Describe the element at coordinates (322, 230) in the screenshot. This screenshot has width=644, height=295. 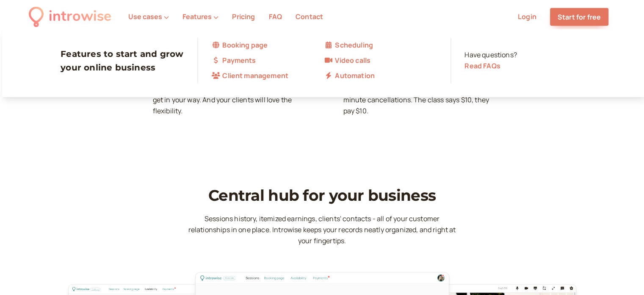
I see `div: Sessions history, itemized earnings, clients' contacts - all of your customer relationships in on...` at that location.